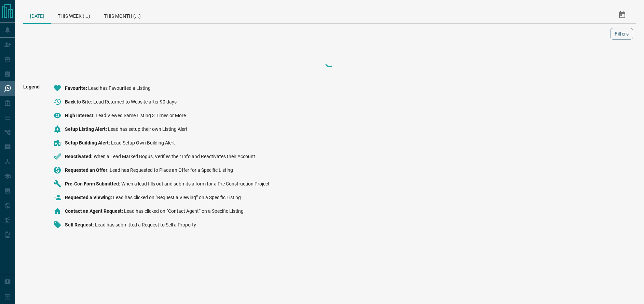  What do you see at coordinates (330, 62) in the screenshot?
I see `div: Loading` at bounding box center [330, 62].